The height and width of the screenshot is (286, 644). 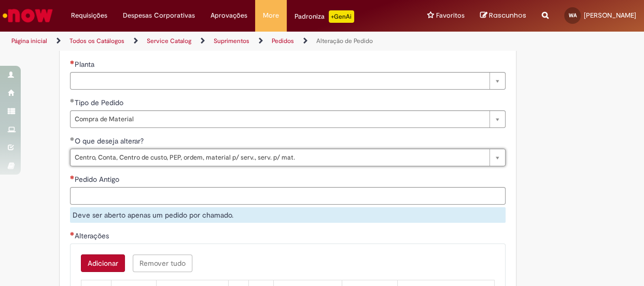 I want to click on a: Todos os Catálogos, so click(x=97, y=41).